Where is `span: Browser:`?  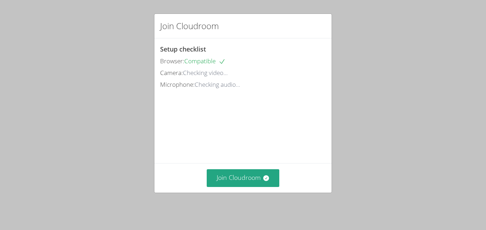 span: Browser: is located at coordinates (172, 61).